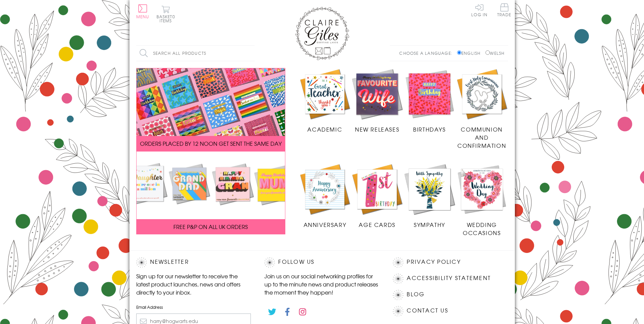 The width and height of the screenshot is (644, 324). What do you see at coordinates (482, 200) in the screenshot?
I see `a: Wedding Occasions` at bounding box center [482, 200].